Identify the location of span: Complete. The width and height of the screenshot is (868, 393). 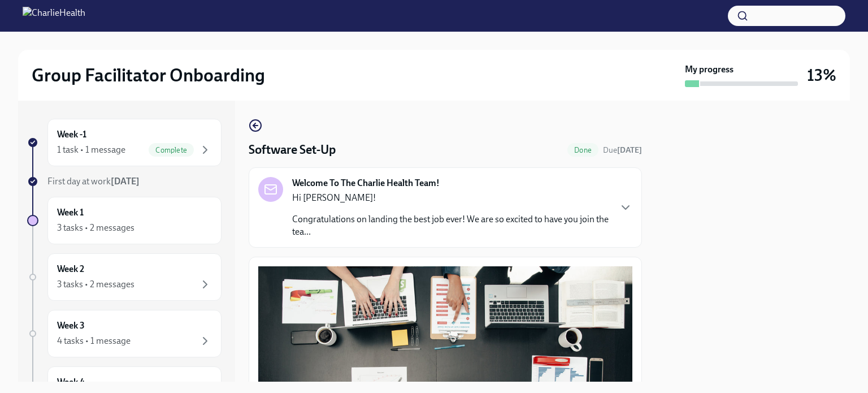
(171, 150).